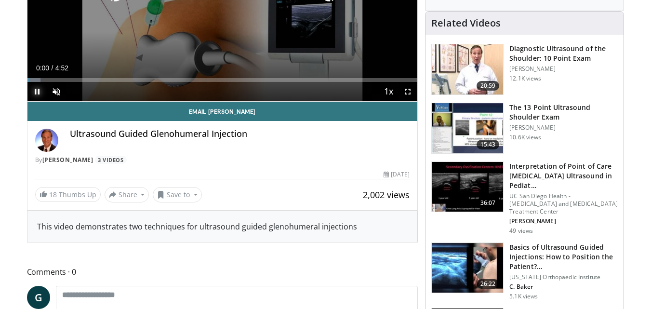 This screenshot has width=651, height=309. Describe the element at coordinates (488, 284) in the screenshot. I see `span: 26:22` at that location.